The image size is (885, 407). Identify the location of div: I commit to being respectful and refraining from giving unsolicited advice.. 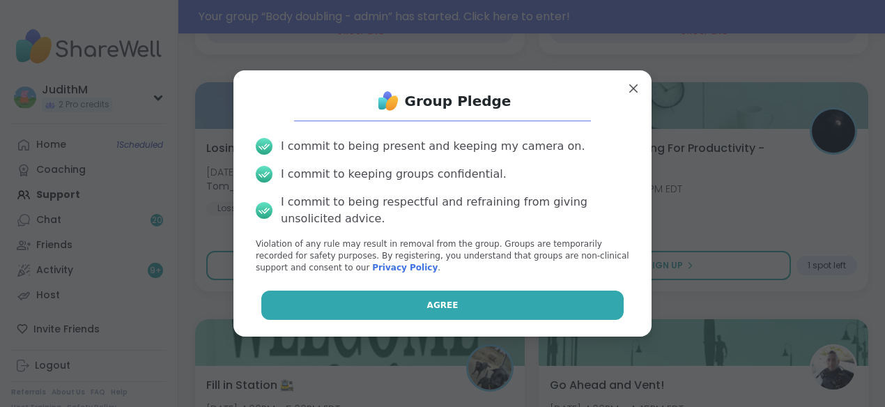
(455, 210).